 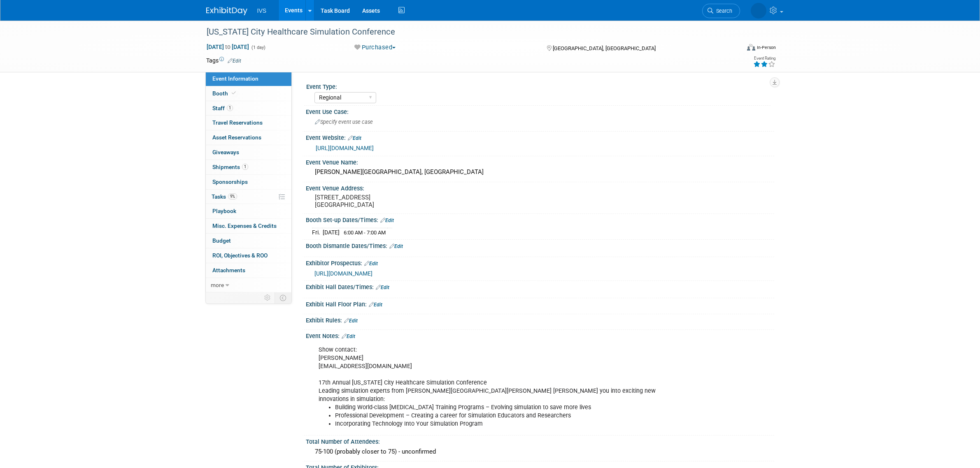 I want to click on div: Event Website:, so click(x=540, y=137).